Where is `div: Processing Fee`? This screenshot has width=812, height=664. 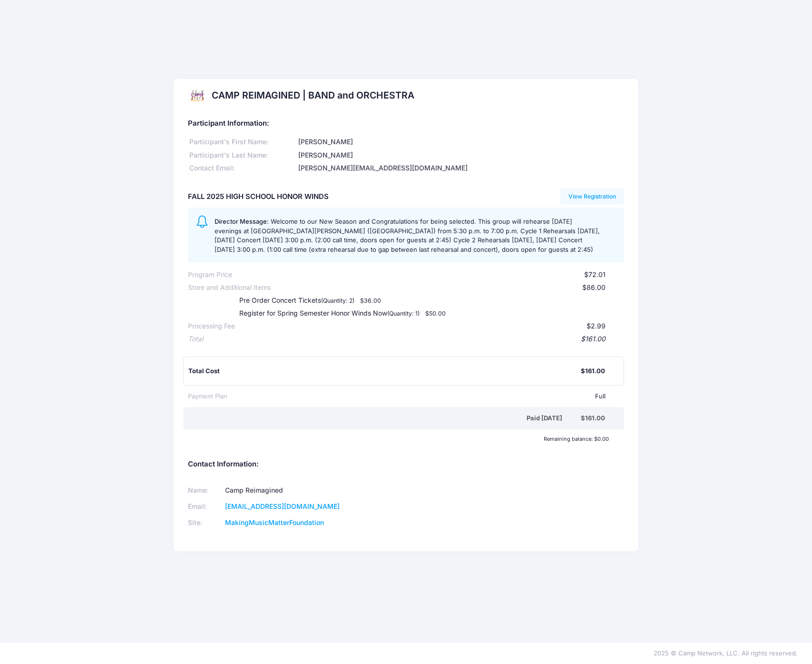 div: Processing Fee is located at coordinates (212, 326).